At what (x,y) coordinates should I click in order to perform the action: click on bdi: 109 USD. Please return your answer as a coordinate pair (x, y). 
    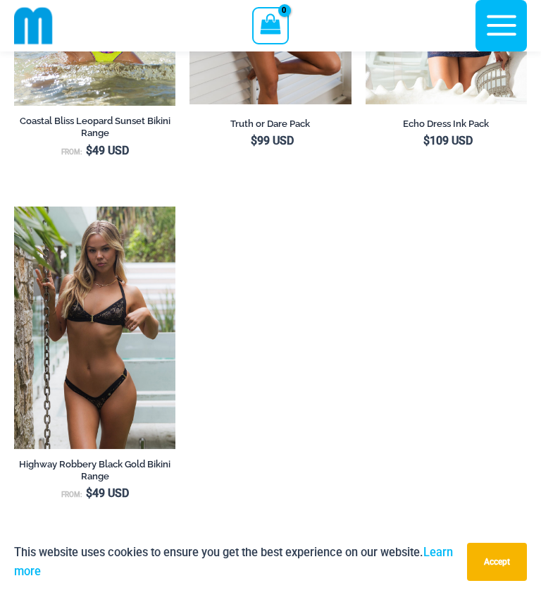
    Looking at the image, I should click on (448, 140).